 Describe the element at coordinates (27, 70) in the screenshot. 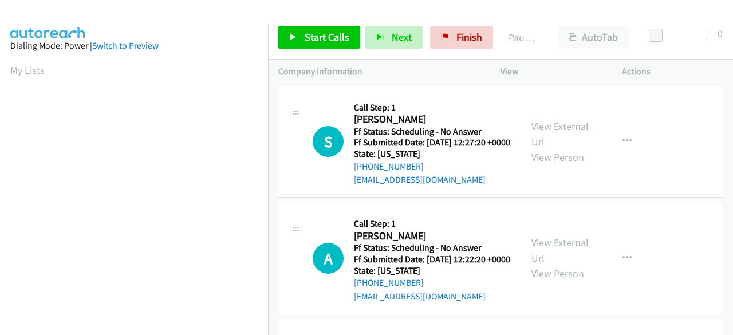

I see `a: My Lists` at that location.